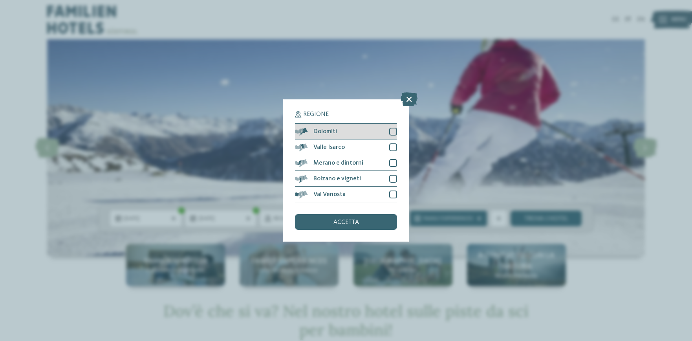 Image resolution: width=692 pixels, height=341 pixels. Describe the element at coordinates (346, 222) in the screenshot. I see `span: accetta` at that location.